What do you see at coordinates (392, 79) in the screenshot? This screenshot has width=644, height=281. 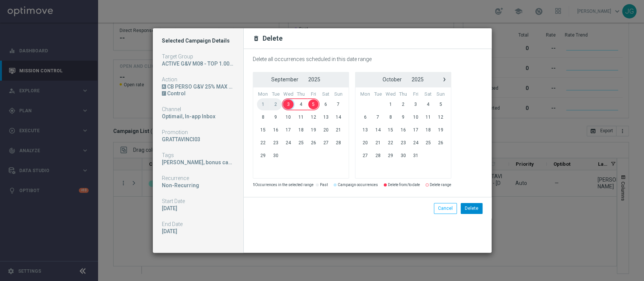 I see `span: October` at bounding box center [392, 79].